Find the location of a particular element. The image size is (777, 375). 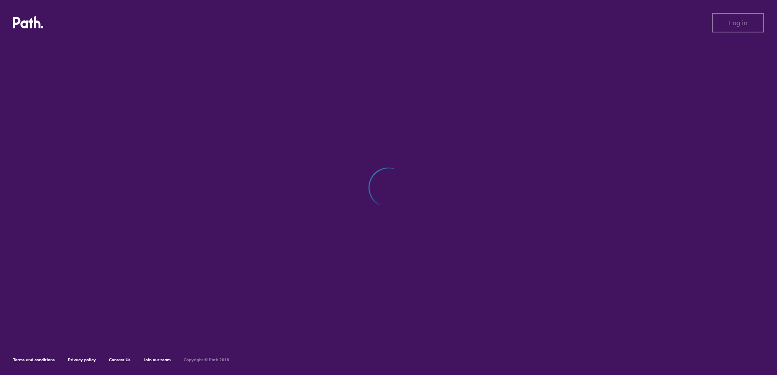

button: Log in is located at coordinates (738, 23).